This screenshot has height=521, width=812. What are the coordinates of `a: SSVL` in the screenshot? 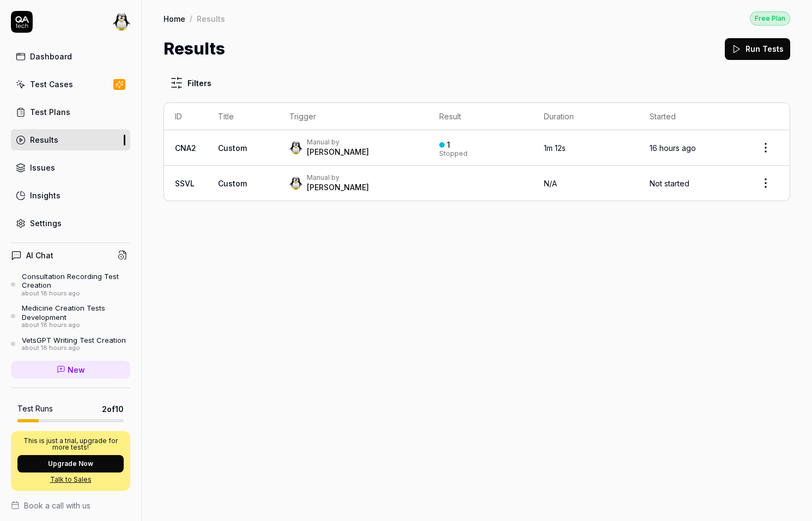 It's located at (185, 183).